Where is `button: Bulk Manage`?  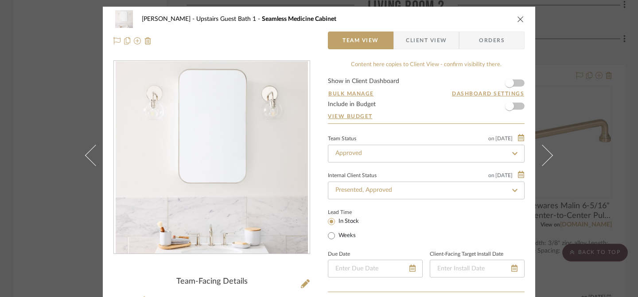 button: Bulk Manage is located at coordinates (351, 94).